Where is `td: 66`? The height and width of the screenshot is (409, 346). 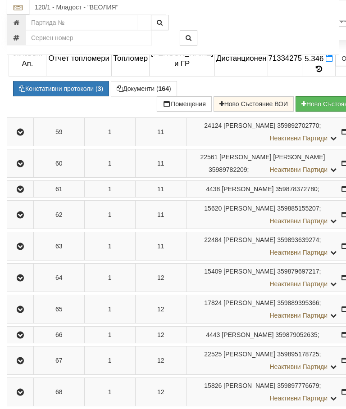 td: 66 is located at coordinates (59, 335).